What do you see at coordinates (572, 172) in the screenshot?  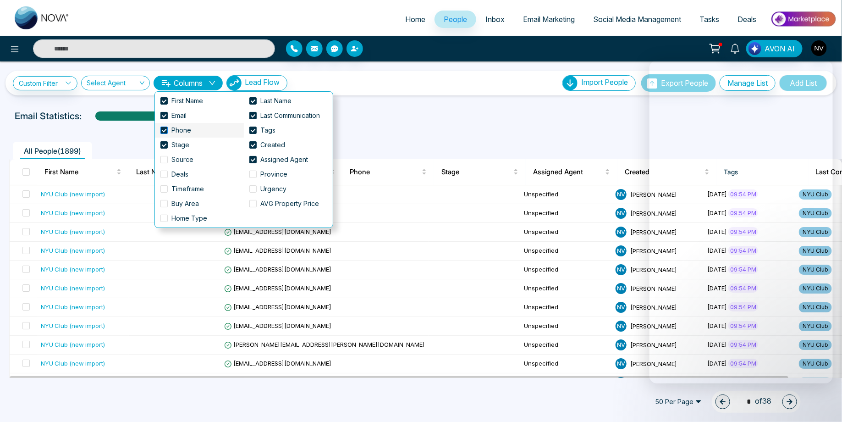 I see `th: Assigned Agent` at bounding box center [572, 172].